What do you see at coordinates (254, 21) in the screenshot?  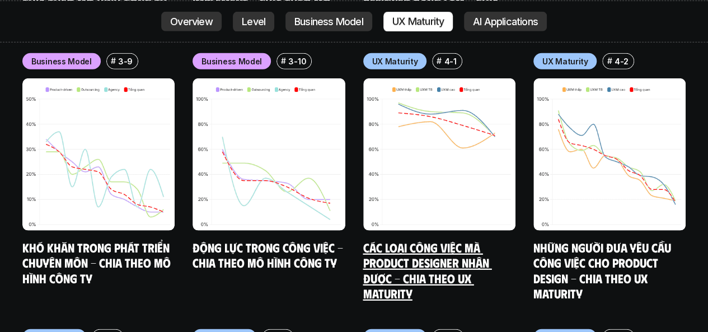 I see `p: Level` at bounding box center [254, 21].